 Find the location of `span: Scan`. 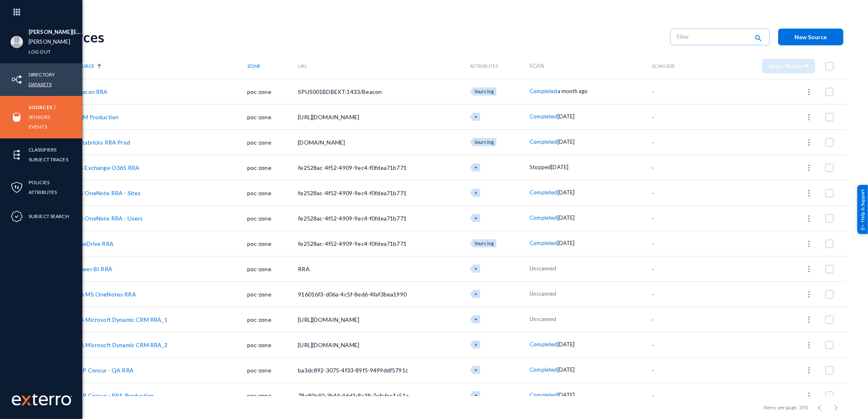

span: Scan is located at coordinates (537, 66).